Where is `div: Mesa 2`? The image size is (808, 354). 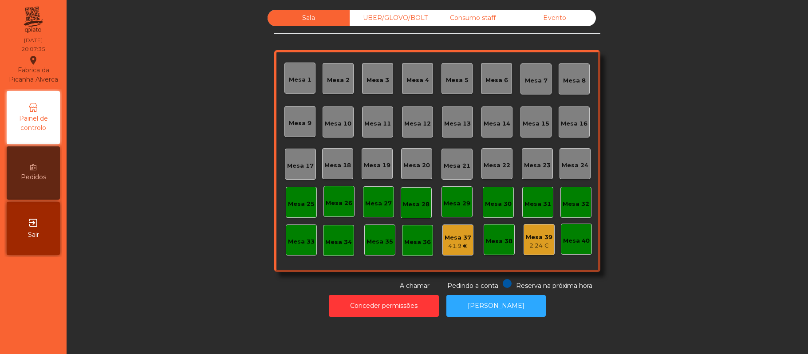
div: Mesa 2 is located at coordinates (338, 80).